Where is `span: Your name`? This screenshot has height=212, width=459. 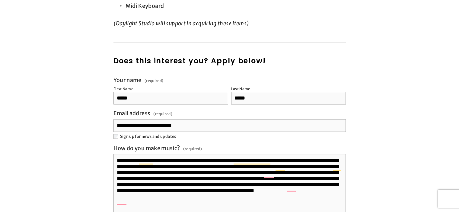 span: Your name is located at coordinates (127, 80).